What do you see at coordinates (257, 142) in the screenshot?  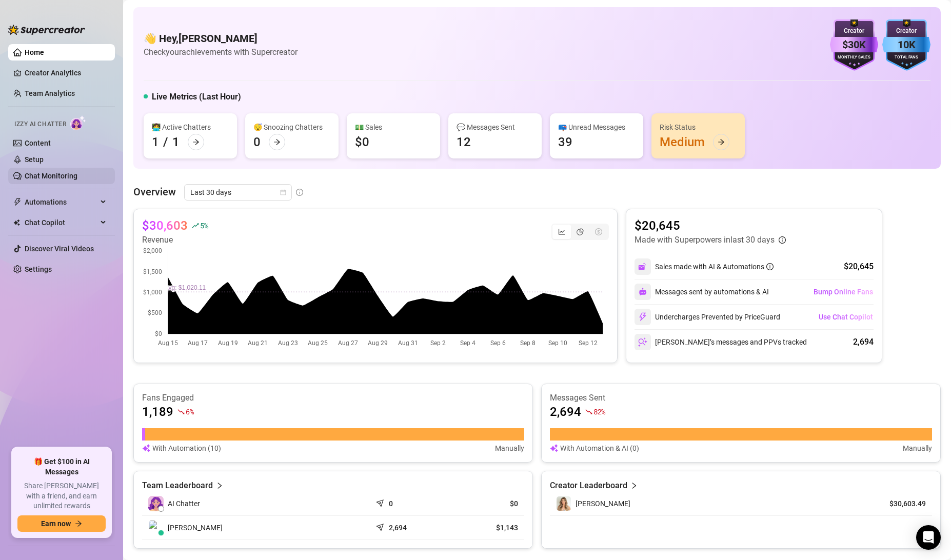 I see `div: 0` at bounding box center [257, 142].